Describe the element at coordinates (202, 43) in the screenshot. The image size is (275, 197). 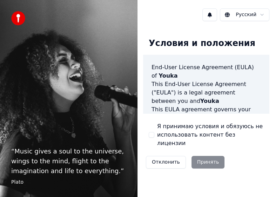
I see `div: Условия и положения` at that location.